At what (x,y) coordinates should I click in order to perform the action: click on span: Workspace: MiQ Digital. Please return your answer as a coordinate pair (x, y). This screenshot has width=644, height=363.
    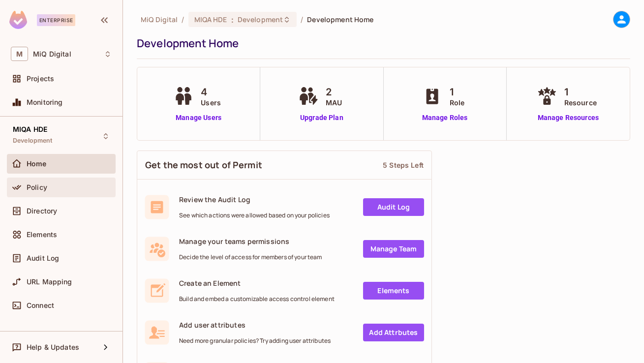
    Looking at the image, I should click on (52, 54).